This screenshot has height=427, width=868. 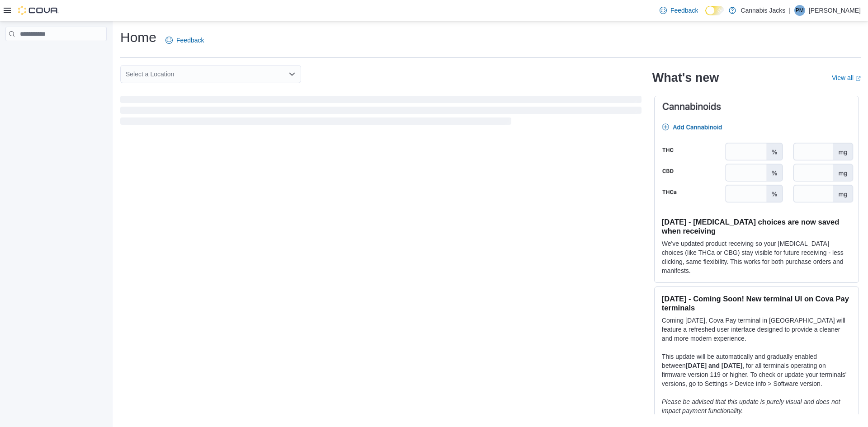 I want to click on button: Open list of options, so click(x=292, y=74).